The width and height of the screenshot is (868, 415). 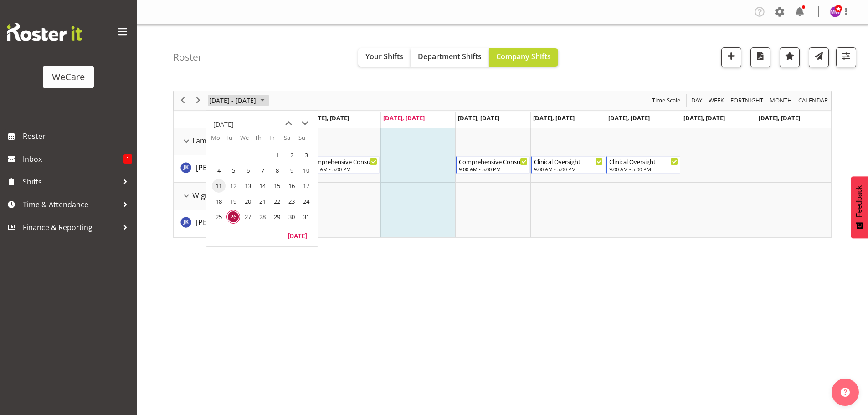 What do you see at coordinates (306, 201) in the screenshot?
I see `span: Sunday, August 24, 2025` at bounding box center [306, 201].